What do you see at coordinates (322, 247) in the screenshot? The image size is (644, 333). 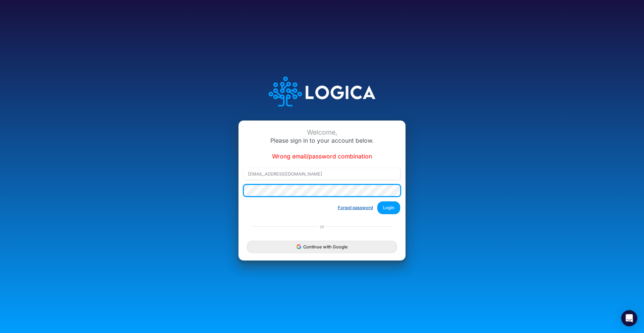 I see `button: Continue with Google` at bounding box center [322, 247].